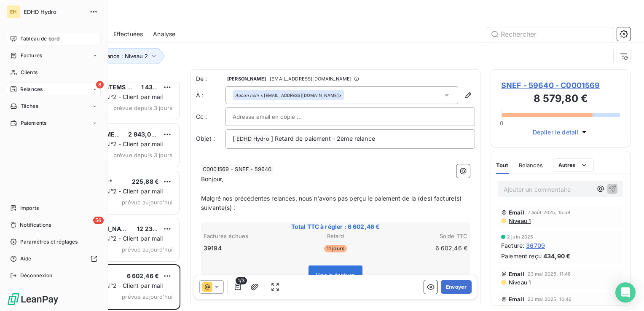 This screenshot has width=644, height=311. Describe the element at coordinates (143, 276) in the screenshot. I see `span: 6 602,46 €` at that location.